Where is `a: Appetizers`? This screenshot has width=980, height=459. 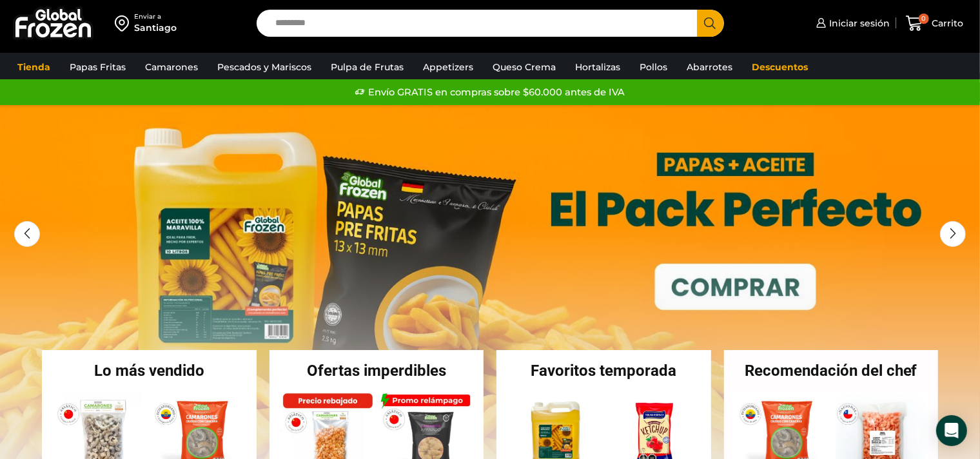
a: Appetizers is located at coordinates (448, 67).